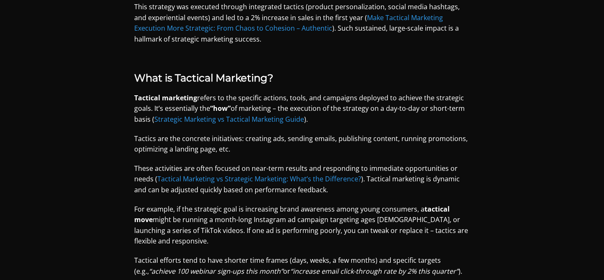 This screenshot has width=604, height=280. What do you see at coordinates (299, 103) in the screenshot?
I see `span: refers to the specific actions, tools, and campaigns deployed to achieve the strategic goals. It’...` at bounding box center [299, 103].